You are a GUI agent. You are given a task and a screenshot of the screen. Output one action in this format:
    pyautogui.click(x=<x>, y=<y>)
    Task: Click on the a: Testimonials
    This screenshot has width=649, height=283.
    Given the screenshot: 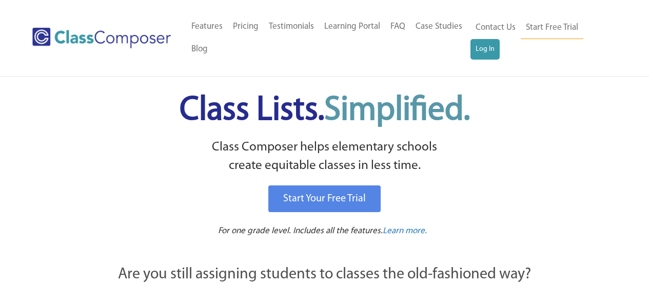 What is the action you would take?
    pyautogui.click(x=291, y=27)
    